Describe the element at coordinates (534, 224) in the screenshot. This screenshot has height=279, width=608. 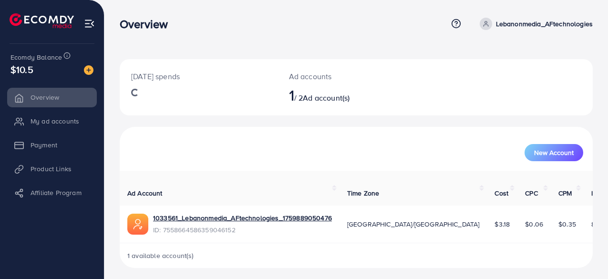
I see `span: $0.06` at that location.